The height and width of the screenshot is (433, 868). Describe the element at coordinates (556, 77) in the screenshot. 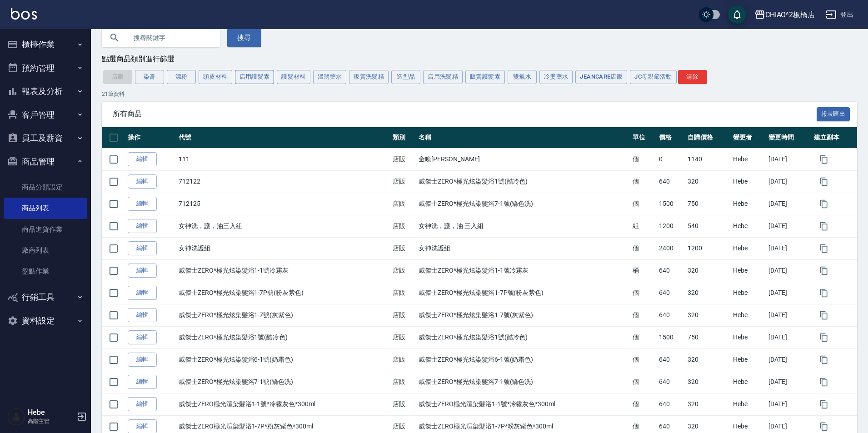

I see `button: 冷燙藥水` at that location.